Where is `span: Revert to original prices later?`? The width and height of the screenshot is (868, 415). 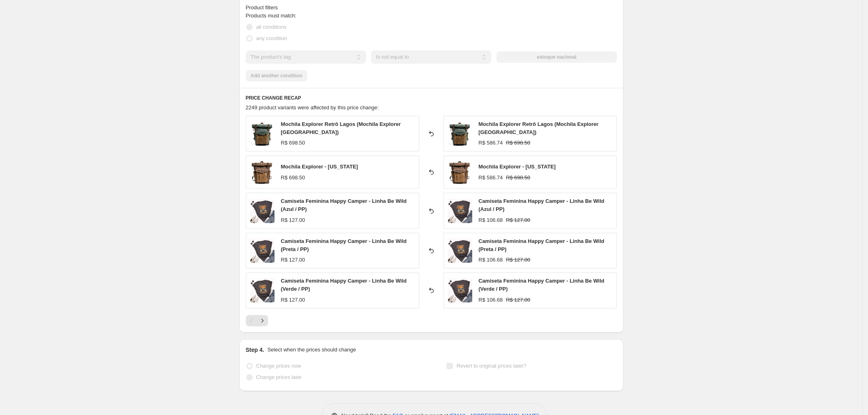 span: Revert to original prices later? is located at coordinates (491, 366).